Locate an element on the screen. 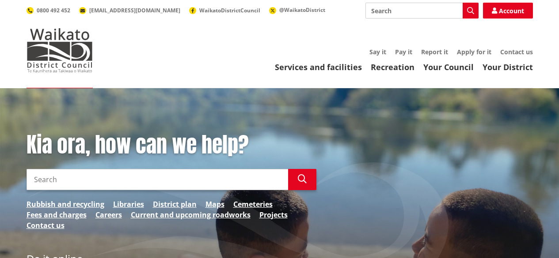 The image size is (559, 258). a: Careers is located at coordinates (109, 215).